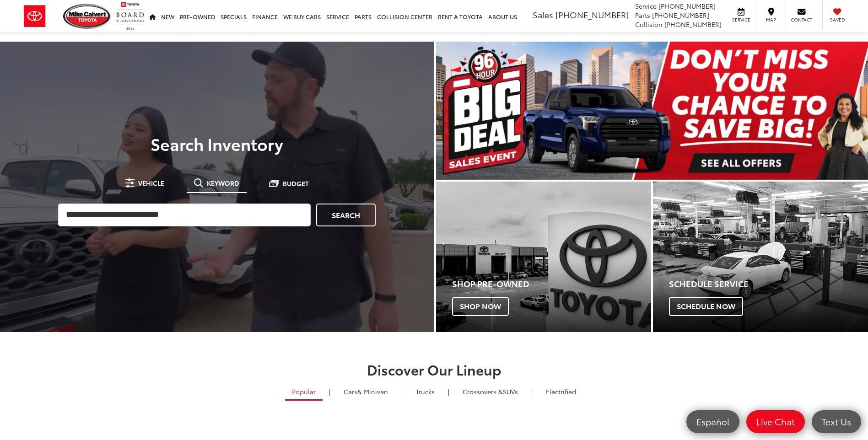  What do you see at coordinates (706, 307) in the screenshot?
I see `span: Schedule Now` at bounding box center [706, 307].